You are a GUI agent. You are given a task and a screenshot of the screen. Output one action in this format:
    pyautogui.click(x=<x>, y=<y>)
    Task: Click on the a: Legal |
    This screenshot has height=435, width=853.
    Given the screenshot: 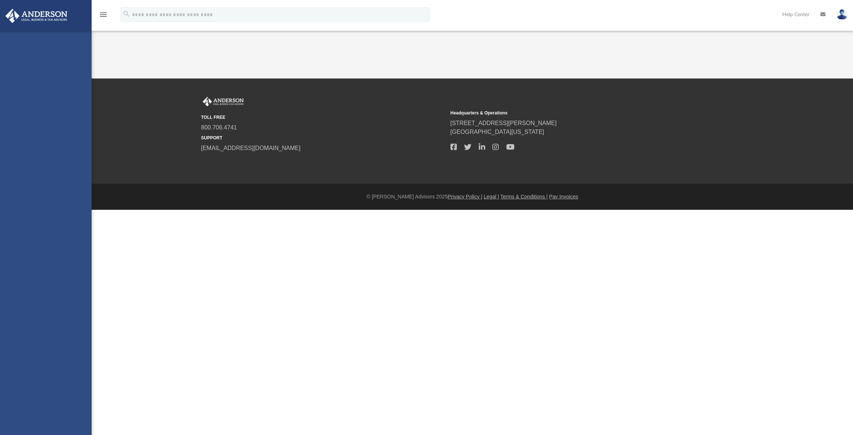 What is the action you would take?
    pyautogui.click(x=492, y=197)
    